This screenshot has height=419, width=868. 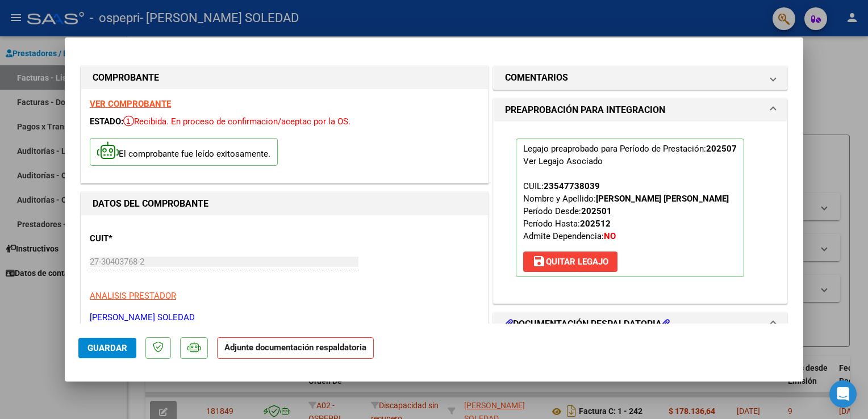 I want to click on mat-expansion-panel-header: PREAPROBACIÓN PARA INTEGRACION, so click(x=640, y=110).